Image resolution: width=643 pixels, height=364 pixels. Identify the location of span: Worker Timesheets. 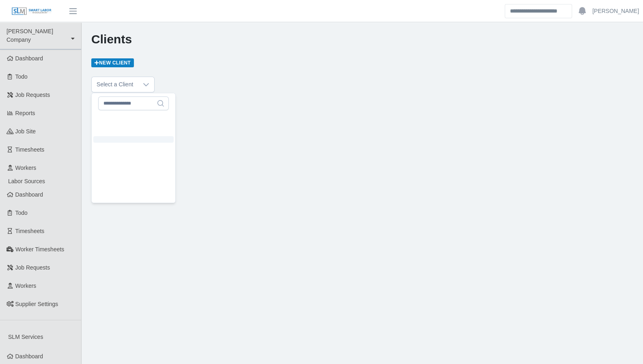
(40, 249).